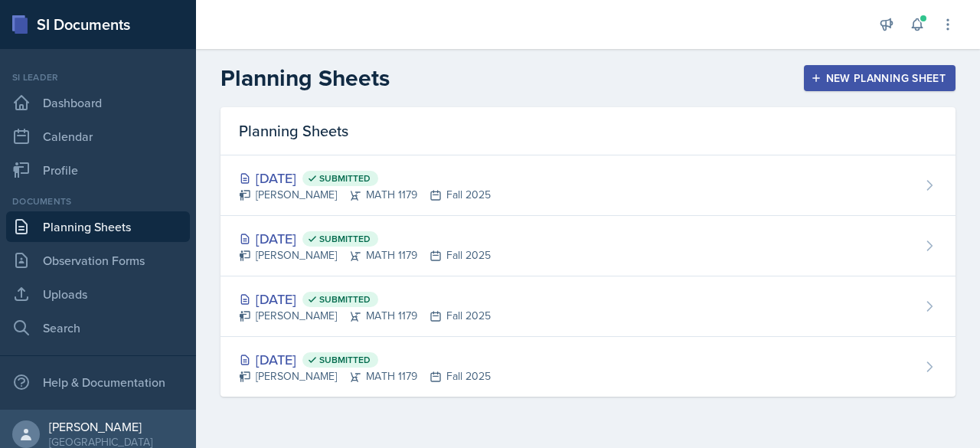 The height and width of the screenshot is (448, 980). Describe the element at coordinates (880, 78) in the screenshot. I see `div: New Planning Sheet` at that location.